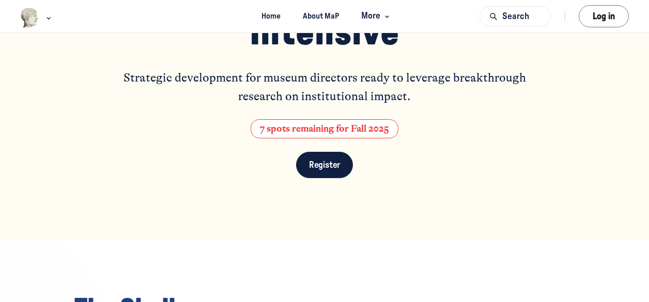 This screenshot has width=649, height=302. What do you see at coordinates (374, 16) in the screenshot?
I see `button: More` at bounding box center [374, 16].